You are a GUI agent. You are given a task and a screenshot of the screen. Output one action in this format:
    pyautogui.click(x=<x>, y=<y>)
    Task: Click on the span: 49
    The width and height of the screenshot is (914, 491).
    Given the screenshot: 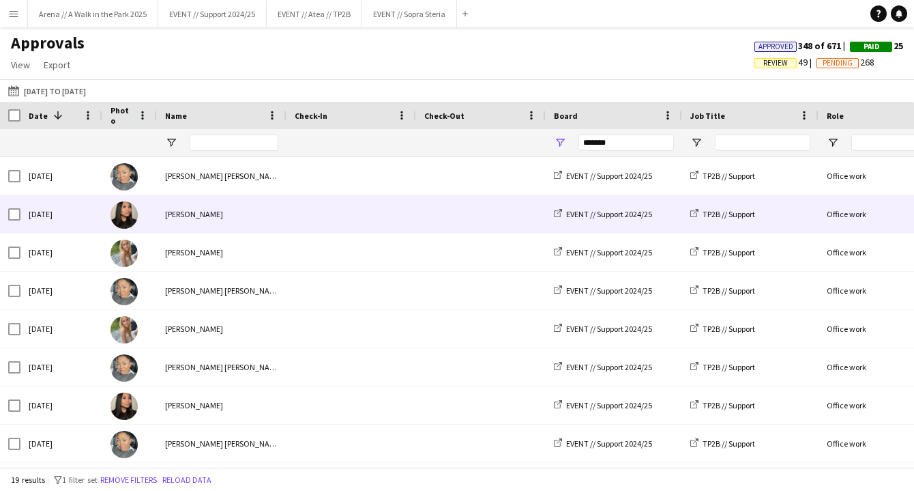 What is the action you would take?
    pyautogui.click(x=785, y=62)
    